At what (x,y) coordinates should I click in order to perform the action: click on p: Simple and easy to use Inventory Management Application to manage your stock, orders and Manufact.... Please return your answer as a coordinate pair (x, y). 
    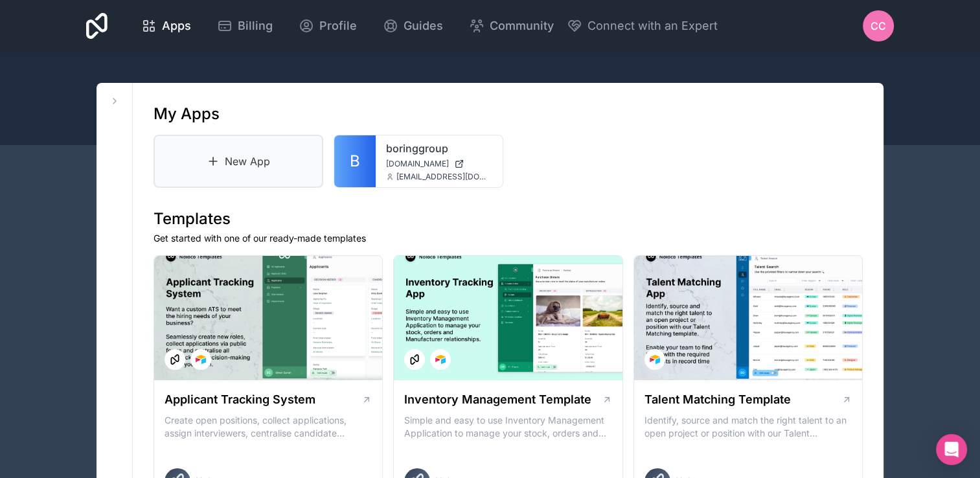
    Looking at the image, I should click on (508, 427).